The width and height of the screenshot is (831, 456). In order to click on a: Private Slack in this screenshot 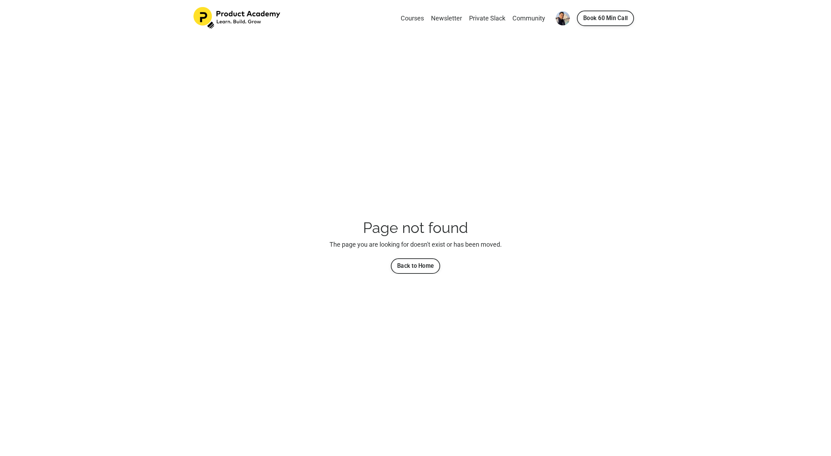, I will do `click(487, 18)`.